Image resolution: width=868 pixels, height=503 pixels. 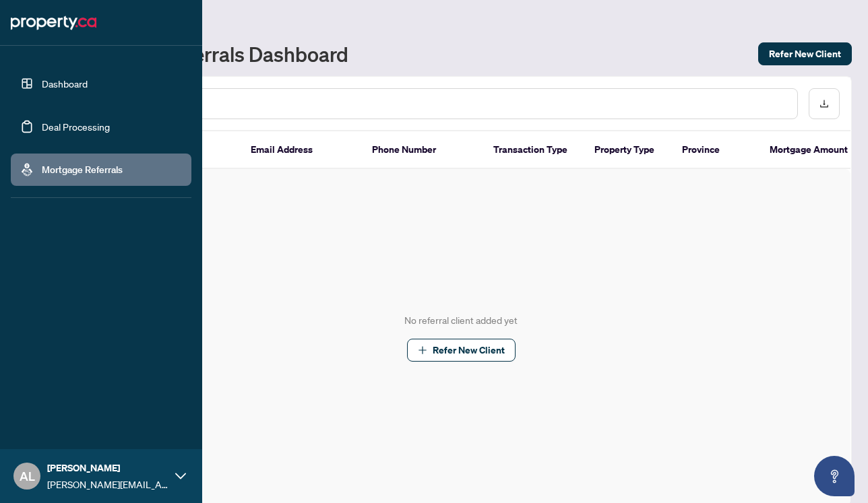 What do you see at coordinates (82, 170) in the screenshot?
I see `a: Mortgage Referrals` at bounding box center [82, 170].